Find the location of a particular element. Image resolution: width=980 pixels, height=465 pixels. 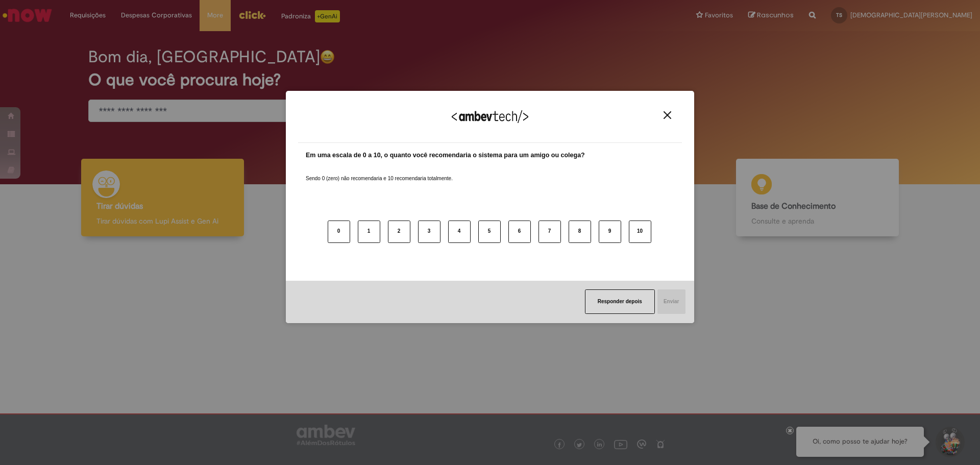

button: 2 is located at coordinates (400, 232).